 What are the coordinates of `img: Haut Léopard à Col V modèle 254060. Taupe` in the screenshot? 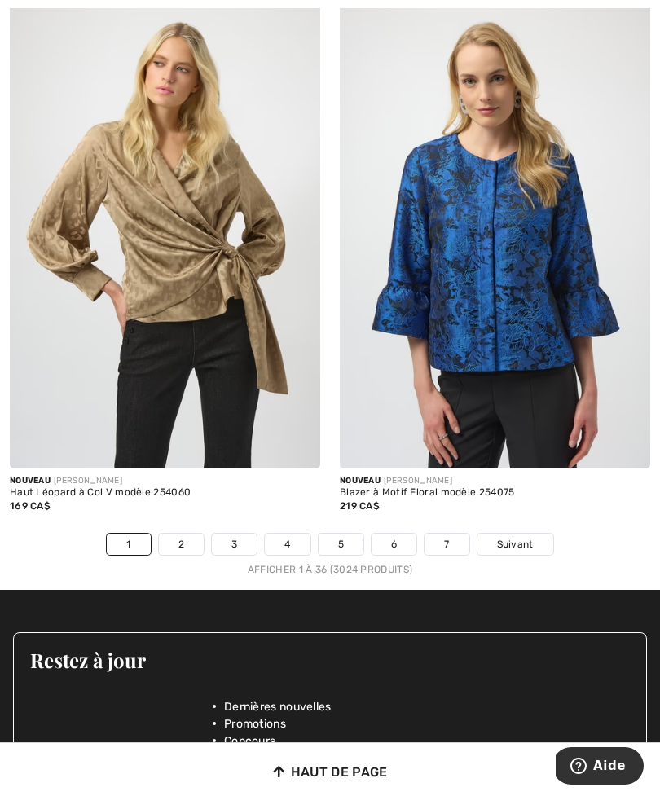 It's located at (165, 236).